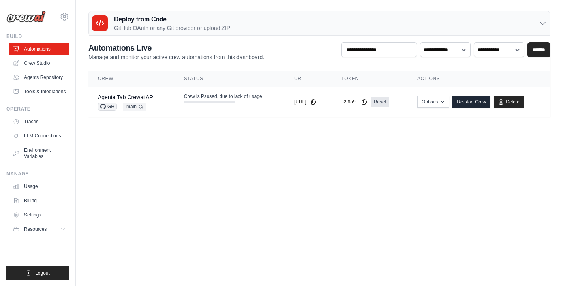 The width and height of the screenshot is (563, 286). I want to click on a: Delete, so click(509, 102).